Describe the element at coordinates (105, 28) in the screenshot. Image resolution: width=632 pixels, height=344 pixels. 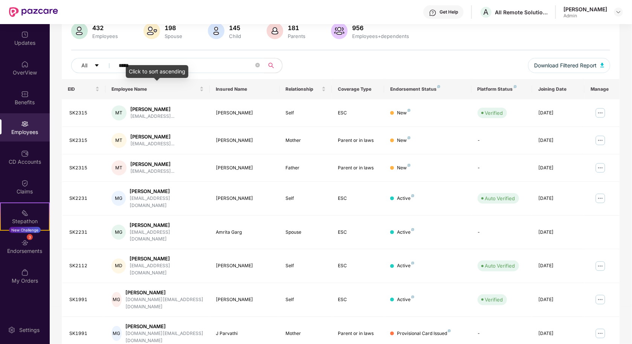
I see `div: 432` at that location.